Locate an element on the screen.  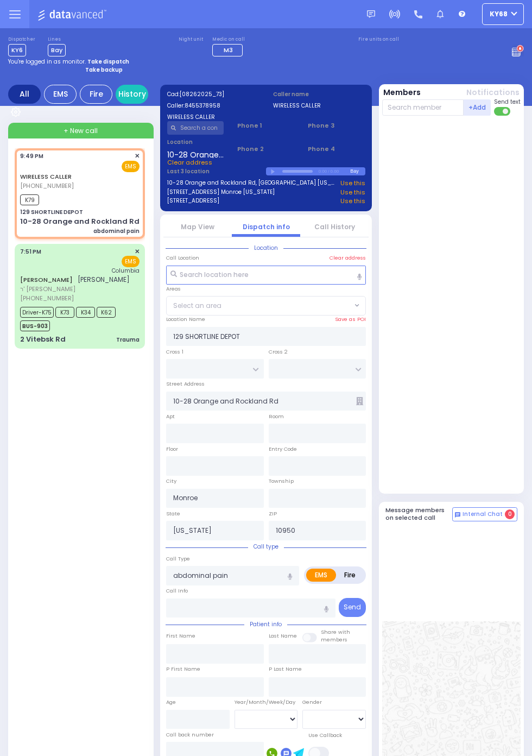
label: Cross 1 is located at coordinates (175, 352).